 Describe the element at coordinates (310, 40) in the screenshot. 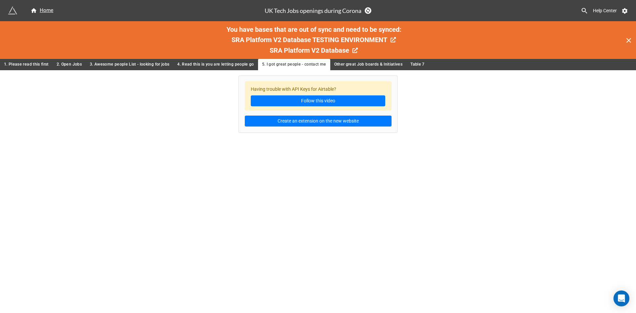

I see `span: SRA Platform V2 Database TESTING ENVIRONMENT` at that location.